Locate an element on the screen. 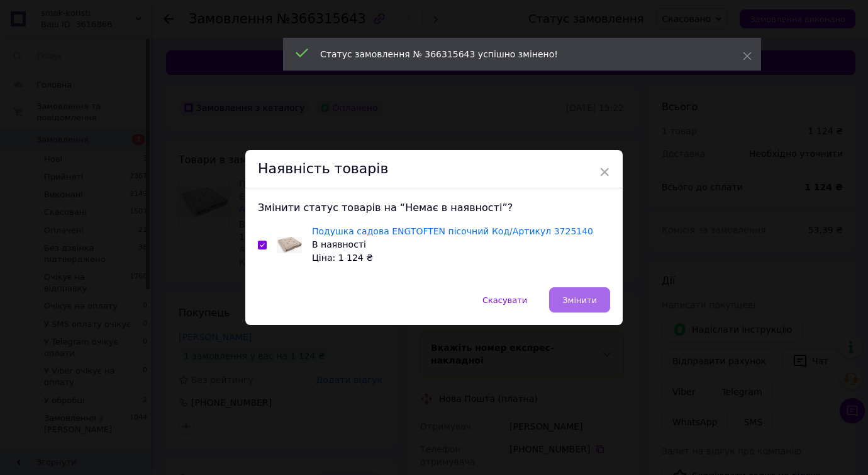 This screenshot has width=868, height=475. div: Ціна: 1 124 ₴ is located at coordinates (453, 258).